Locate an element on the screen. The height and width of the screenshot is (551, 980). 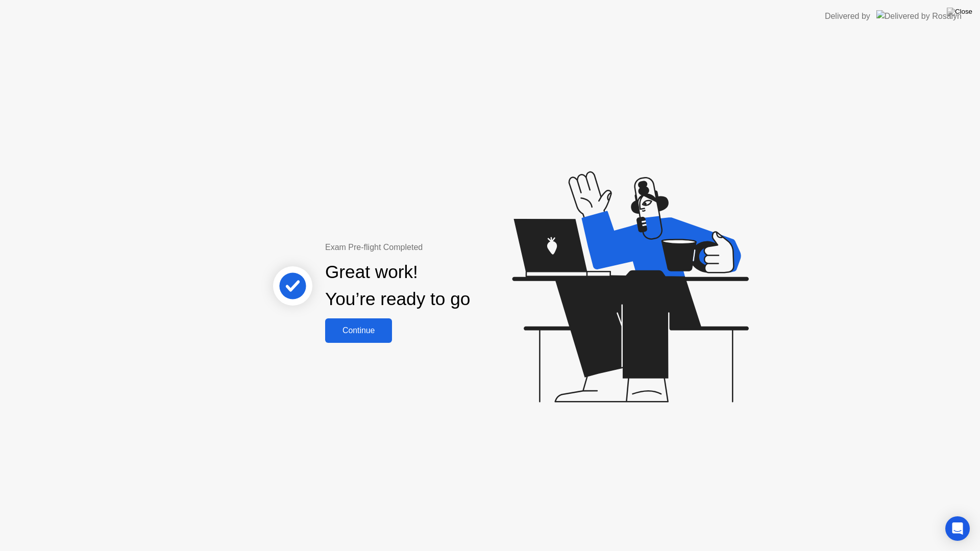
div: Continue is located at coordinates (358, 330).